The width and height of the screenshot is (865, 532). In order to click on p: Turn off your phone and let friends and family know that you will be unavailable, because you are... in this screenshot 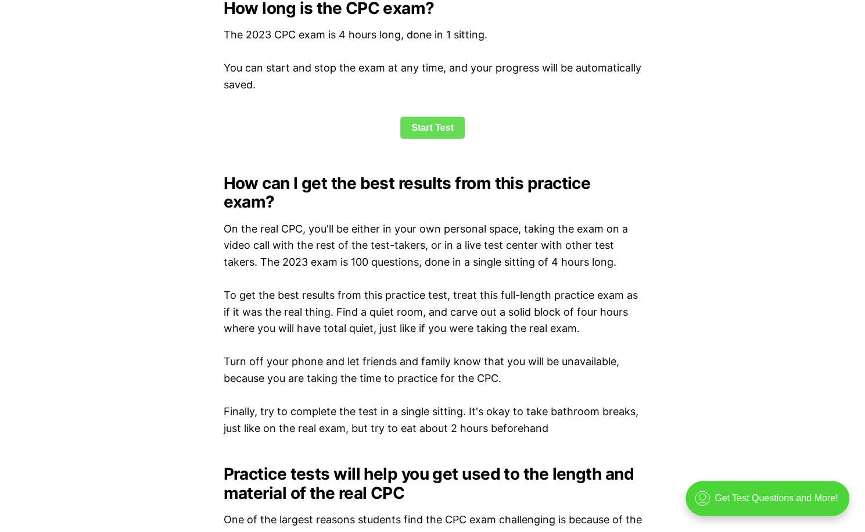, I will do `click(433, 370)`.